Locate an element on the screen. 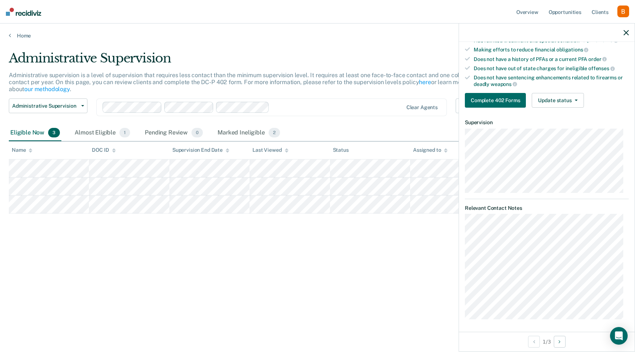  div: Does not have out of state charges for ineligible is located at coordinates (551, 68).